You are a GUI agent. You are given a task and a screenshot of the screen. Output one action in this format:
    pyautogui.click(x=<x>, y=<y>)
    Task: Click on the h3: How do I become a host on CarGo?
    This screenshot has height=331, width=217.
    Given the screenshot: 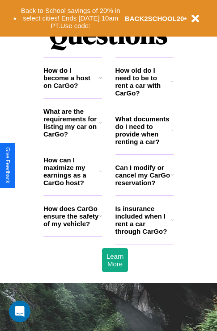 What is the action you would take?
    pyautogui.click(x=71, y=78)
    